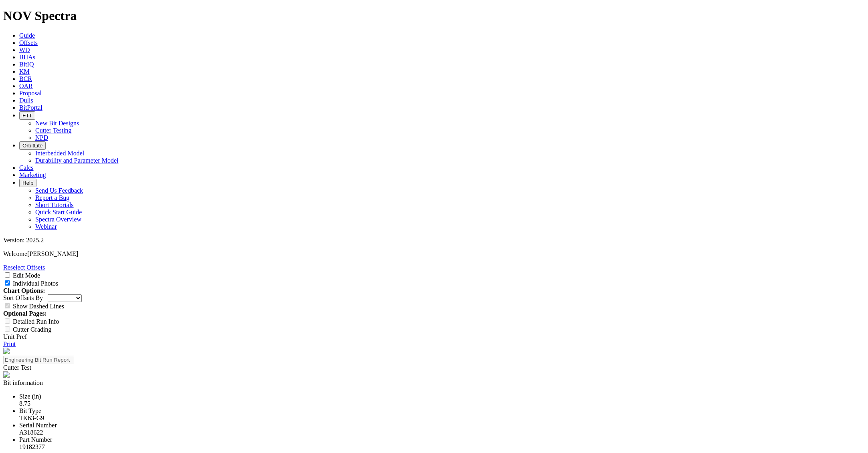  I want to click on a: Spectra Overview, so click(58, 220).